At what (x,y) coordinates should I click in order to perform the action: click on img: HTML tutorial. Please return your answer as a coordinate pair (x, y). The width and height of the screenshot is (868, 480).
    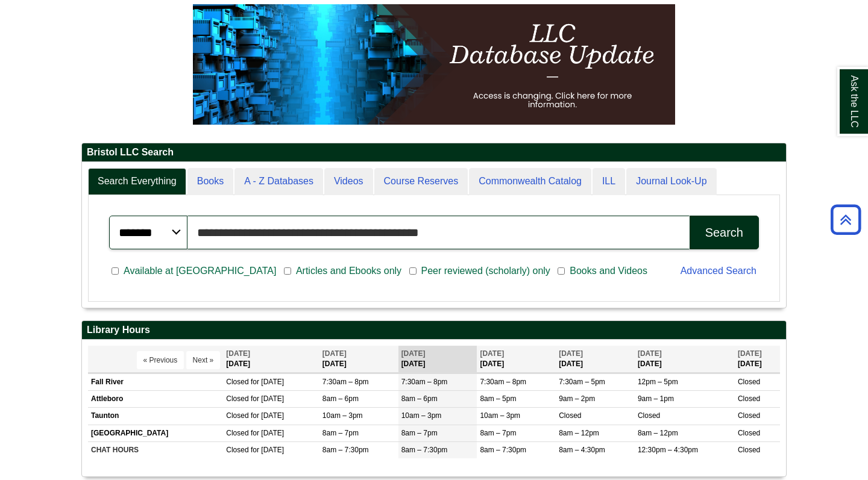
    Looking at the image, I should click on (434, 65).